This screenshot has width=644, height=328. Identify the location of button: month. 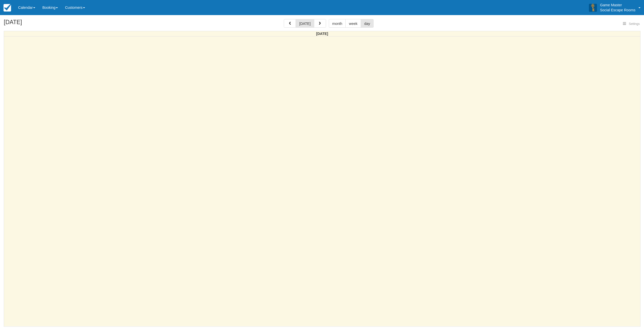
(338, 23).